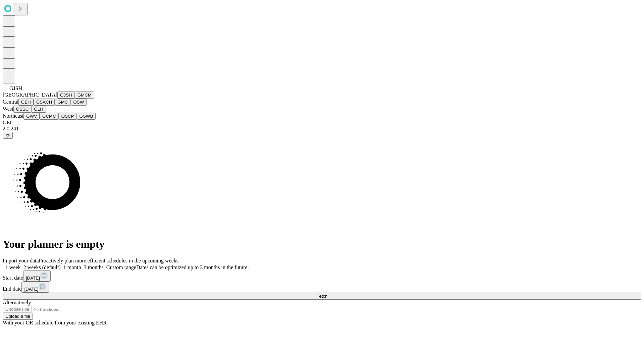  What do you see at coordinates (192, 268) in the screenshot?
I see `span: Dates can be optimized up to 3 months in the future.` at bounding box center [192, 268].